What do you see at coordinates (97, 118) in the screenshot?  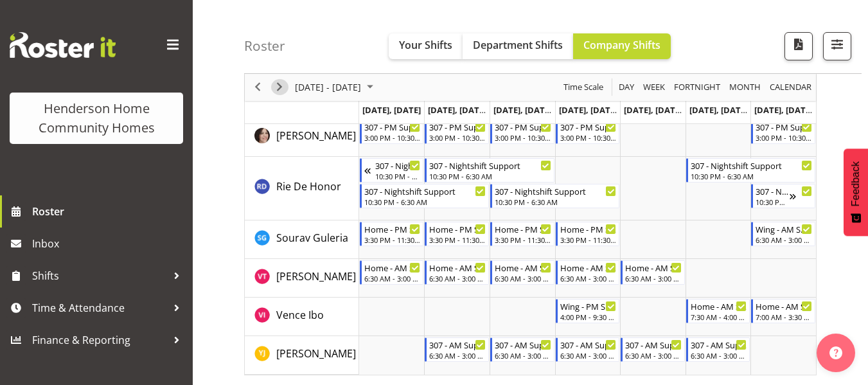 I see `div: Henderson Home Community Homes` at bounding box center [97, 118].